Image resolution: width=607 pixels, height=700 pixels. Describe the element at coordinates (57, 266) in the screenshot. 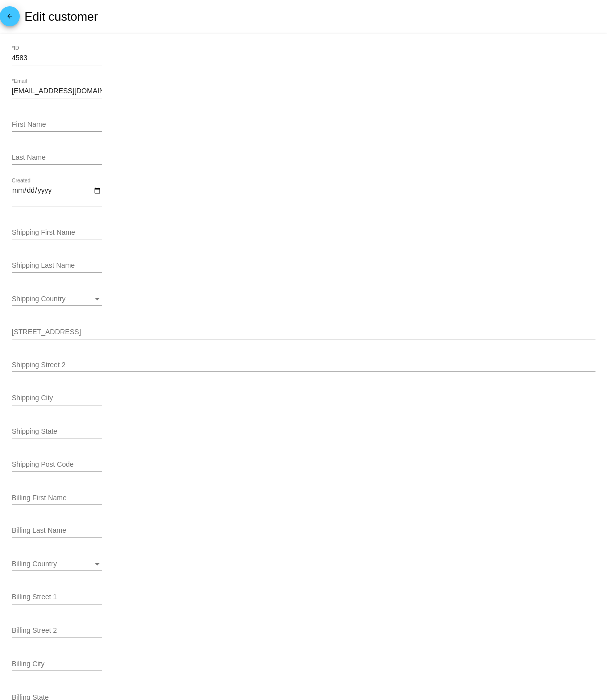

I see `input: Shipping Last Name` at that location.